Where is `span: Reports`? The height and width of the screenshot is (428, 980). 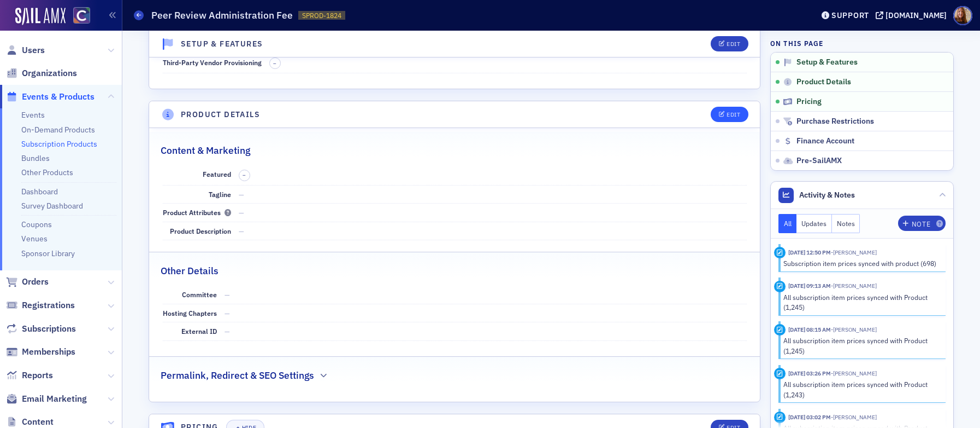
span: Reports is located at coordinates (37, 375).